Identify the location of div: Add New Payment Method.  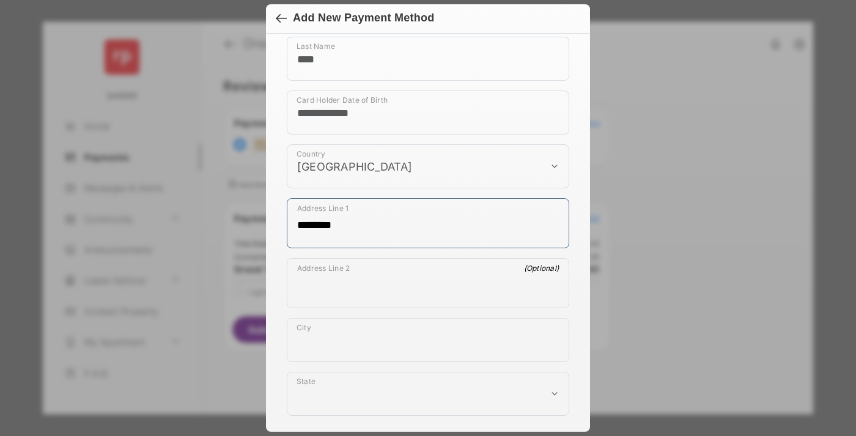
(363, 18).